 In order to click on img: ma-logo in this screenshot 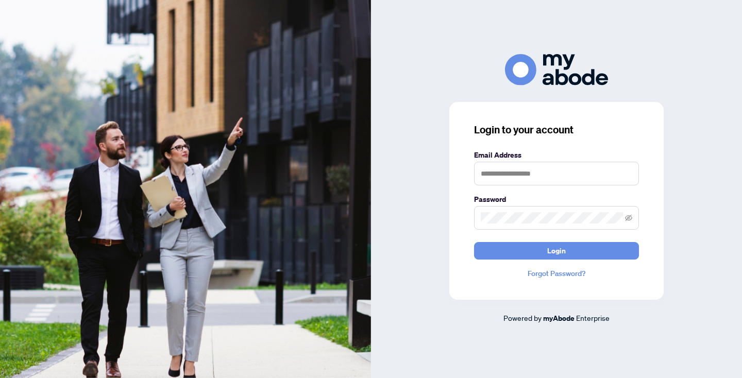, I will do `click(557, 70)`.